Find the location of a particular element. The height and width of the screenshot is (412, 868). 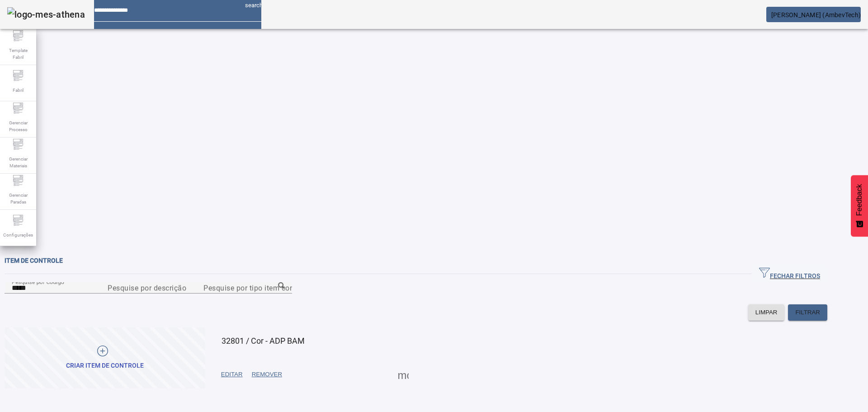

span: Configurações is located at coordinates (18, 235).